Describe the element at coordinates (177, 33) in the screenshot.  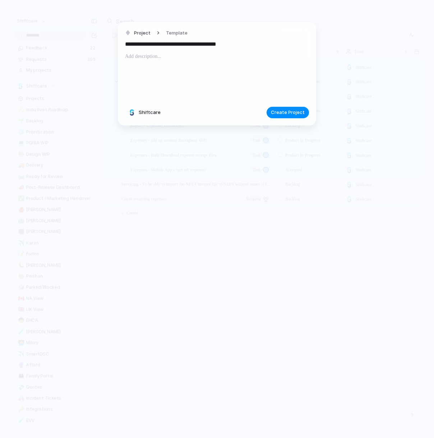
I see `button: Template` at that location.